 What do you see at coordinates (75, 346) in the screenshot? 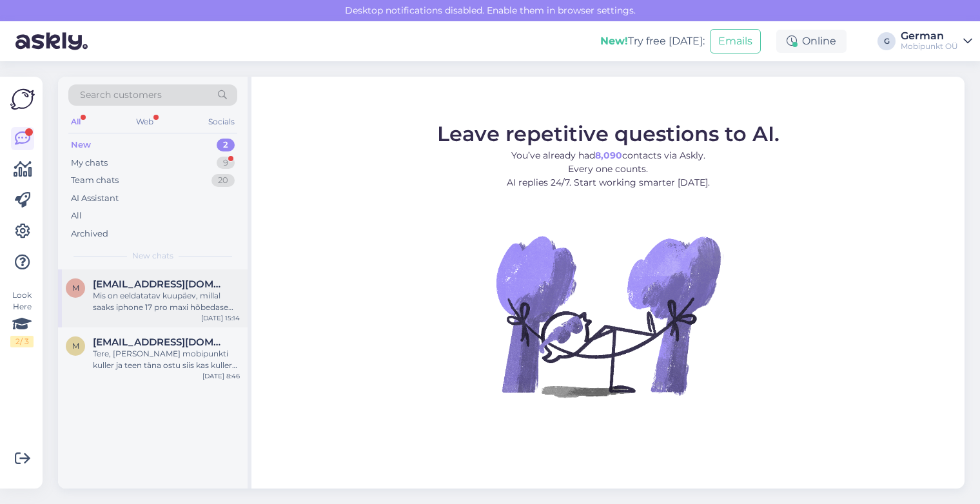
I see `span: M` at bounding box center [75, 346].